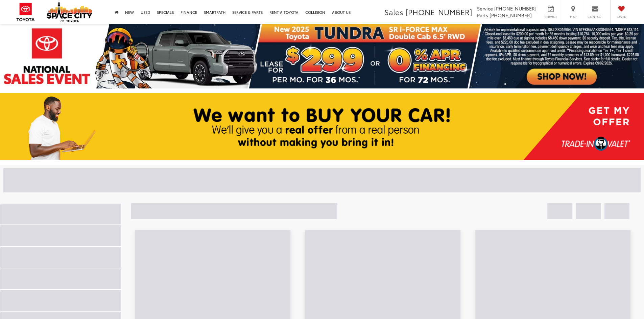 The height and width of the screenshot is (319, 644). Describe the element at coordinates (69, 12) in the screenshot. I see `img: Space City Toyota` at that location.